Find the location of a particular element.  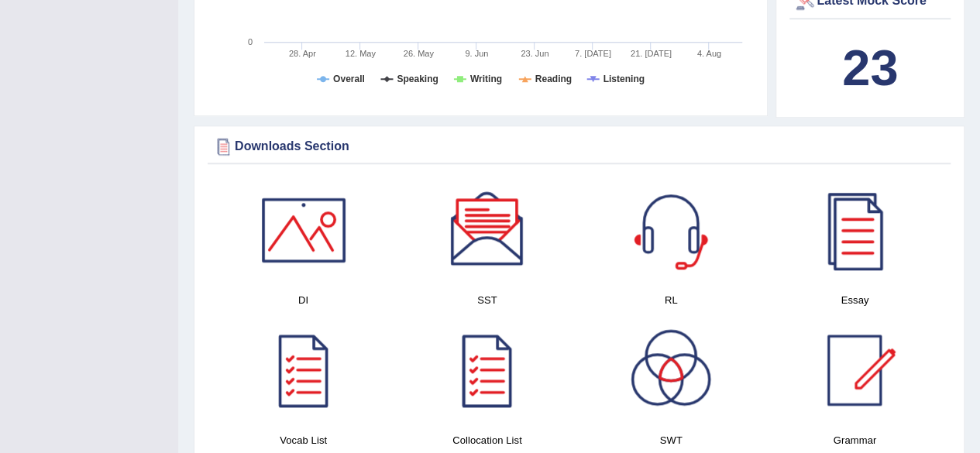

tspan: 28. Apr is located at coordinates (302, 53).